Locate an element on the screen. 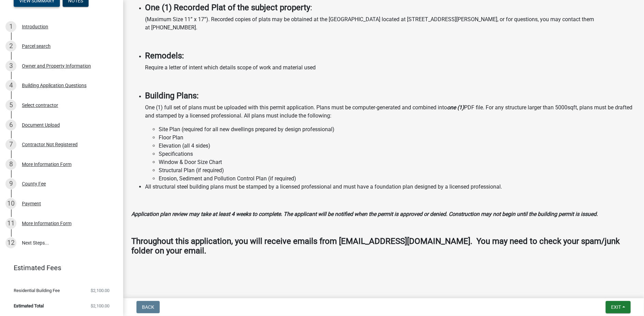 This screenshot has height=316, width=644. button: Back is located at coordinates (148, 307).